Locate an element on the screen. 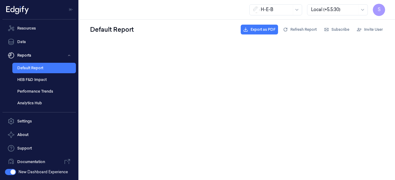  span: Refresh Report is located at coordinates (303, 30).